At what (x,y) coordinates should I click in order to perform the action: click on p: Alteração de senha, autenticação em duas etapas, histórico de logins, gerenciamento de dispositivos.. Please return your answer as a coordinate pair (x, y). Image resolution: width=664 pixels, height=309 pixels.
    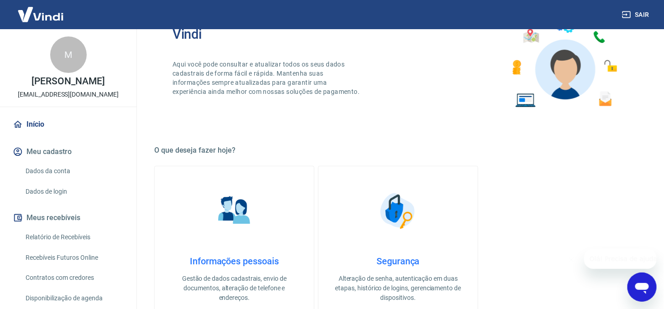
    Looking at the image, I should click on (398, 288).